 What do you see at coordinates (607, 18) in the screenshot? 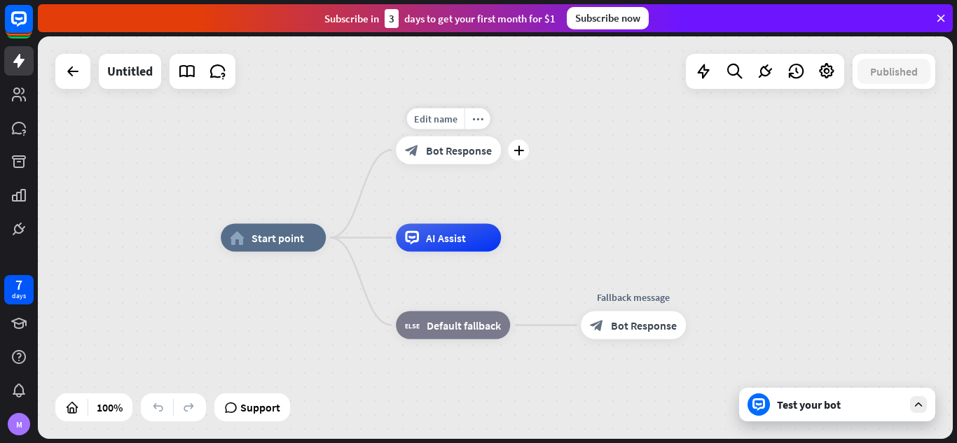
I see `div: Subscribe now` at bounding box center [607, 18].